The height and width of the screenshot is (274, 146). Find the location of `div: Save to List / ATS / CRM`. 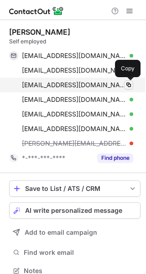

div: Save to List / ATS / CRM is located at coordinates (75, 189).